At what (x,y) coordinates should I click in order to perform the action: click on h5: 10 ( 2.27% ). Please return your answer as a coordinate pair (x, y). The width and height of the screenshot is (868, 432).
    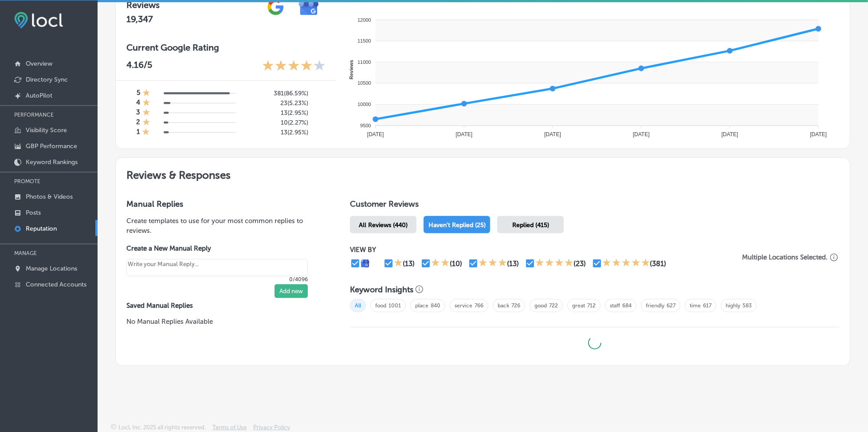
    Looking at the image, I should click on (279, 122).